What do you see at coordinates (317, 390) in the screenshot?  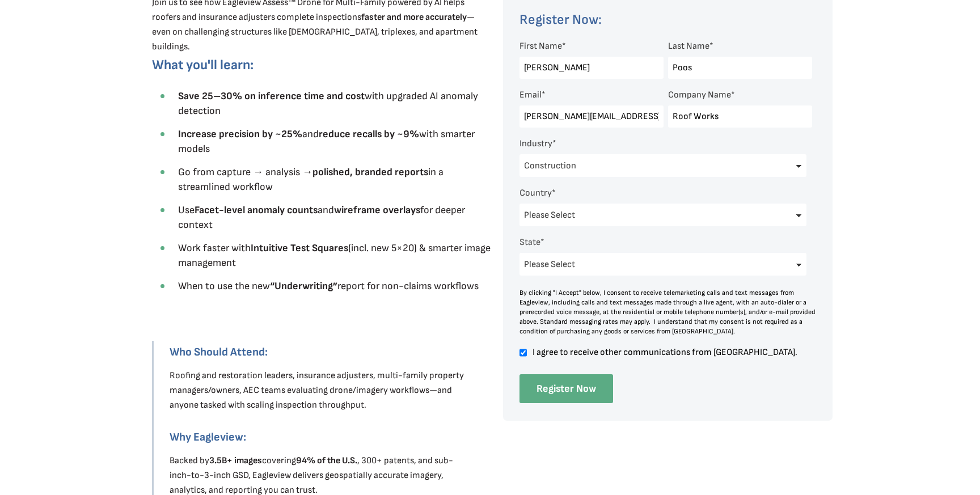 I see `span: Roofing and restoration leaders, insurance adjusters, multi-family property managers/owners, AEC ...` at bounding box center [317, 390].